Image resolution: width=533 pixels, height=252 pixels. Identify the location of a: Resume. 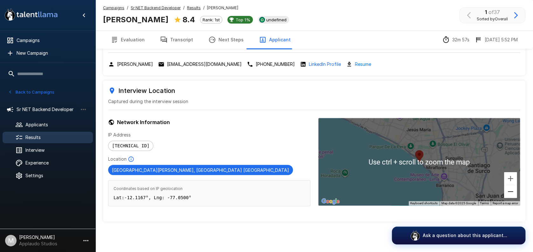
(363, 64).